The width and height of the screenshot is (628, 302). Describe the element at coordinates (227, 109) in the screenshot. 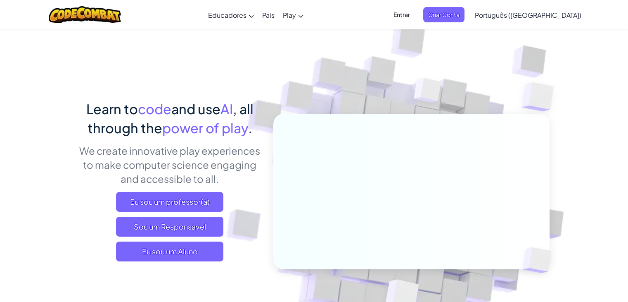

I see `span: AI` at that location.